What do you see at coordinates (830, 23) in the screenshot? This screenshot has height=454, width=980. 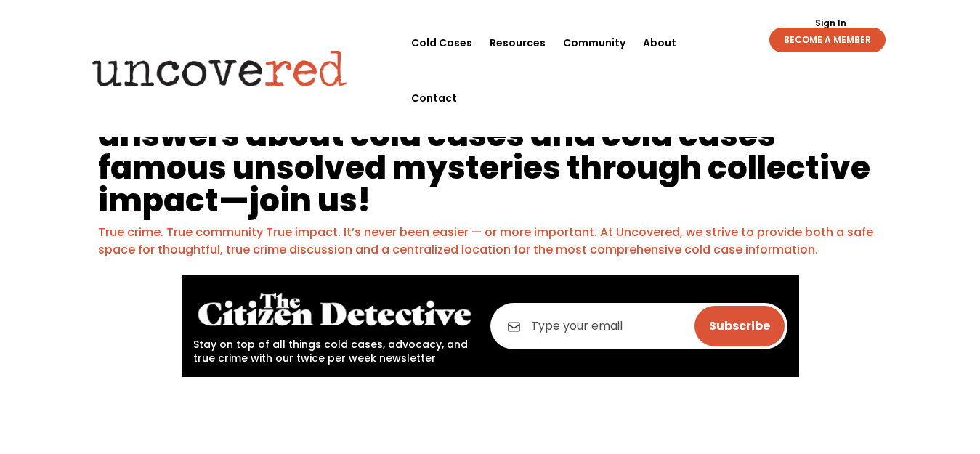 I see `a: Sign In` at bounding box center [830, 23].